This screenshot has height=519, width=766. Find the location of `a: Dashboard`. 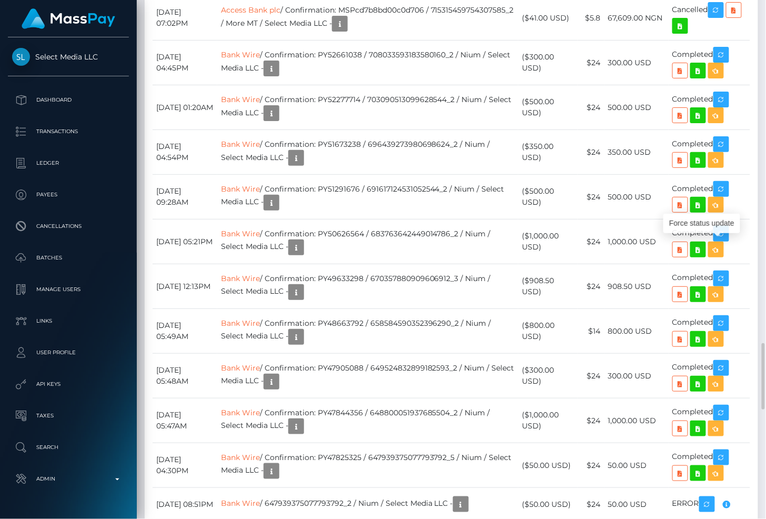

a: Dashboard is located at coordinates (68, 100).